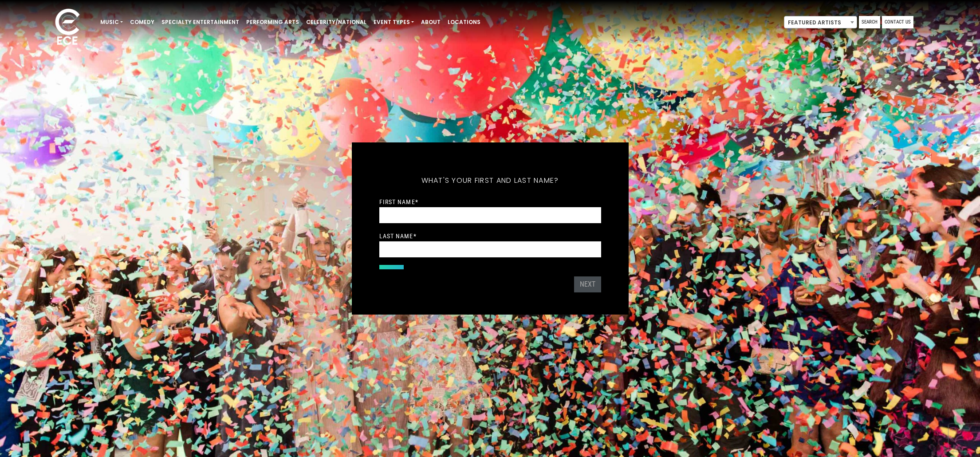  I want to click on a: Contact Us, so click(898, 22).